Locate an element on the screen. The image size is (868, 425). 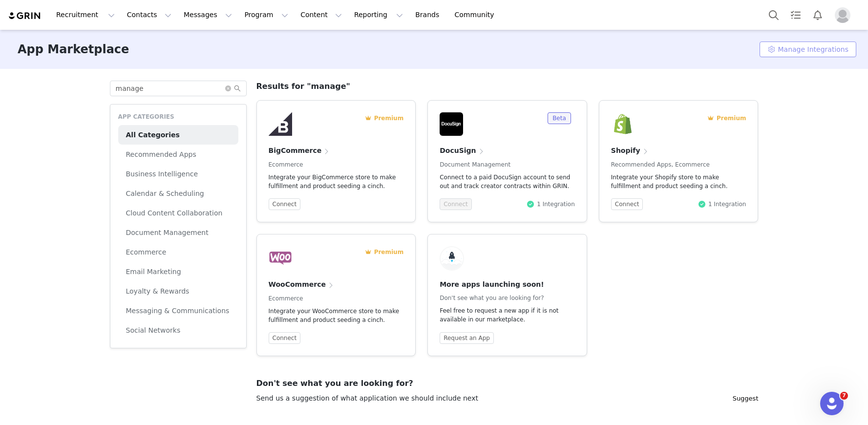
p: Integrate your Shopify store to make fulfillment and product seeding a cinch. is located at coordinates (678, 182).